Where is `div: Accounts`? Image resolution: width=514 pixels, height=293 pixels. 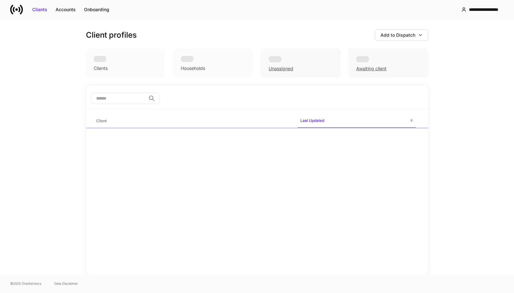
div: Accounts is located at coordinates (65, 10).